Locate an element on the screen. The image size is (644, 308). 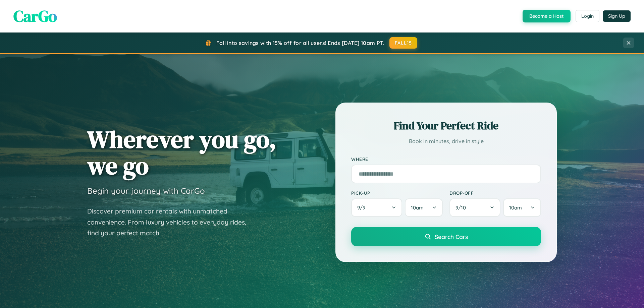
h1: Wherever you go, we go is located at coordinates (182, 153).